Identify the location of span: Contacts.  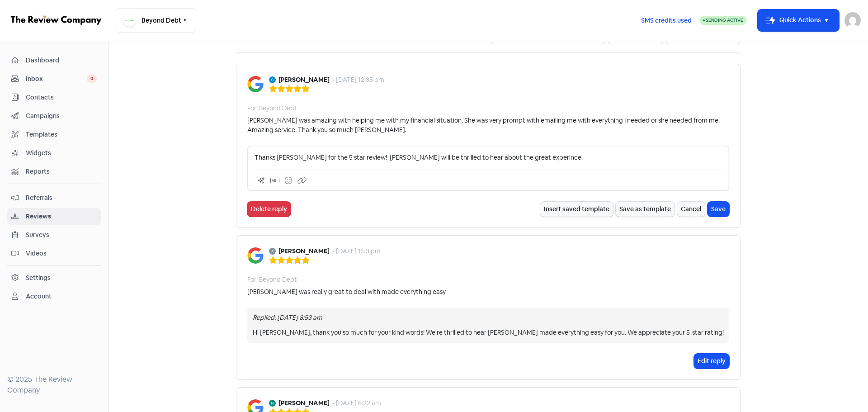
(61, 97).